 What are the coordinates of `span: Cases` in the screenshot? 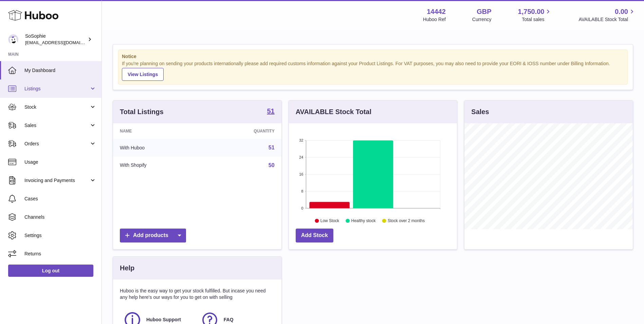 It's located at (60, 199).